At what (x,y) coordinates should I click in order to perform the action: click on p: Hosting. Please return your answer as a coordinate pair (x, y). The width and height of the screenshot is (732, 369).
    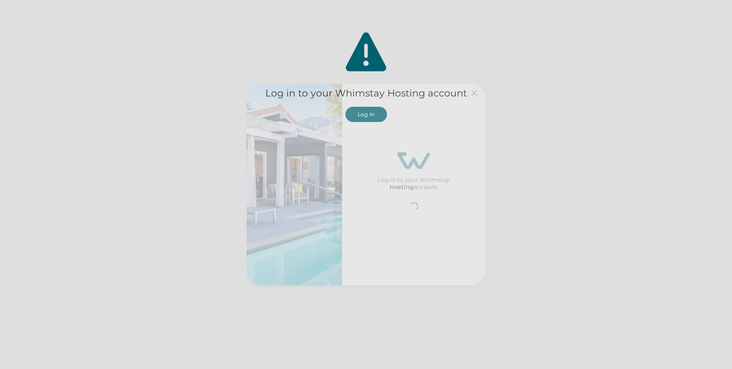
    Looking at the image, I should click on (401, 187).